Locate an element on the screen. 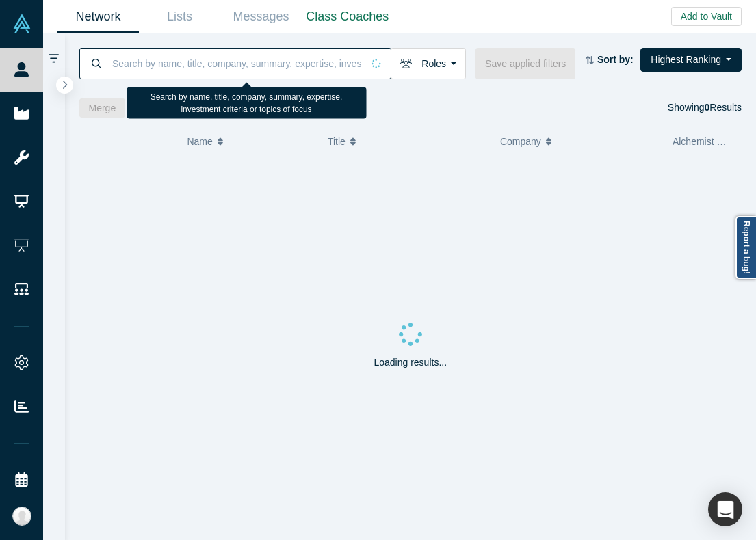 Image resolution: width=756 pixels, height=540 pixels. strong: Sort by: is located at coordinates (615, 59).